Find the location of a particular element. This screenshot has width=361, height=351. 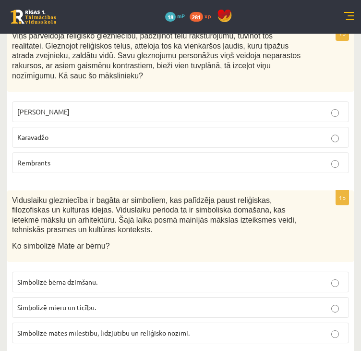

a: Rīgas 1. Tālmācības vidusskola is located at coordinates (33, 17).